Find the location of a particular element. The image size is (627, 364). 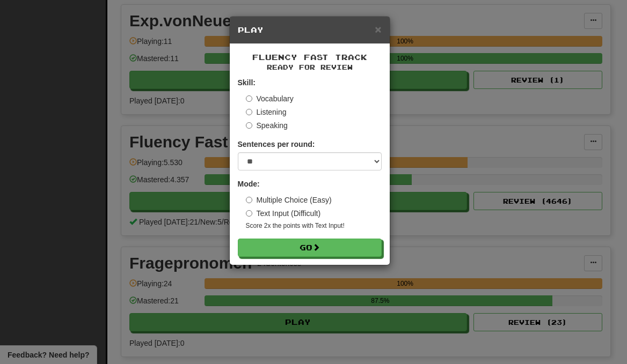

input: Speaking is located at coordinates (249, 126).